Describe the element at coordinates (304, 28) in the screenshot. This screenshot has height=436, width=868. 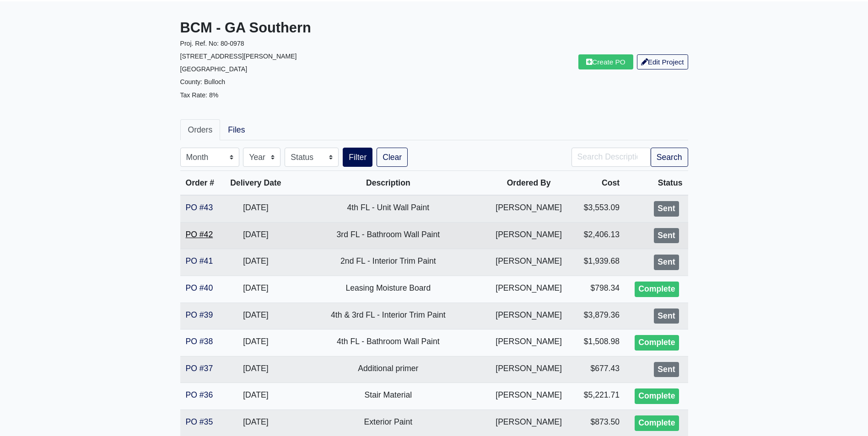
I see `h3: BCM - GA Southern` at that location.